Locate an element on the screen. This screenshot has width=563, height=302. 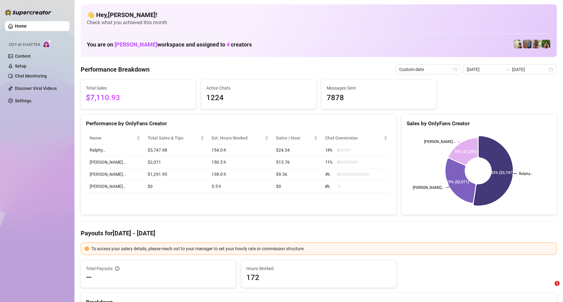
th: Total Sales & Tips is located at coordinates (176, 138).